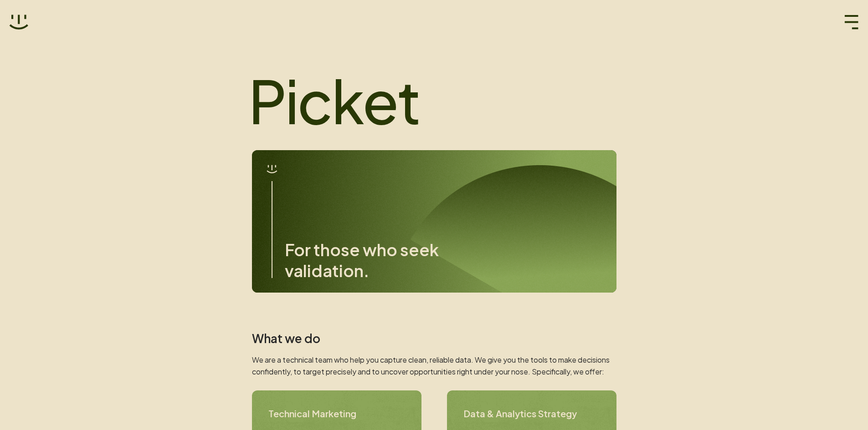 This screenshot has height=430, width=868. What do you see at coordinates (434, 338) in the screenshot?
I see `h2: What we do` at bounding box center [434, 338].